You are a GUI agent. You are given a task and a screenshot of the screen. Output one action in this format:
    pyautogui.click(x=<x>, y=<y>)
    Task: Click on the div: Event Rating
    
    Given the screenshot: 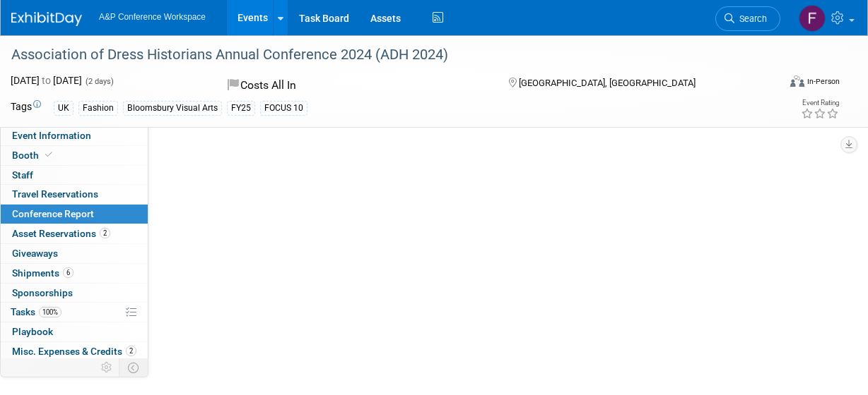 What is the action you would take?
    pyautogui.click(x=820, y=103)
    